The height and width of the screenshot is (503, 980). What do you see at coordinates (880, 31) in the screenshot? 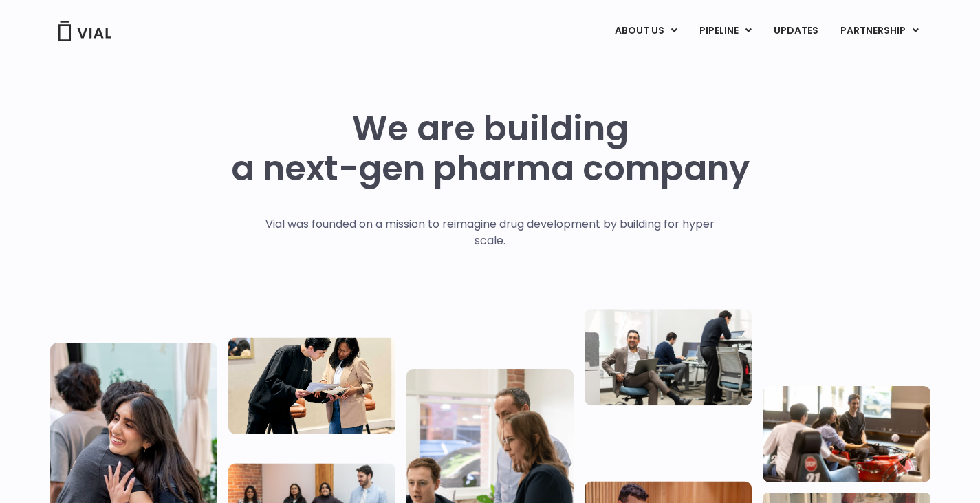
I see `a: PARTNERSHIPMenu Toggle` at bounding box center [880, 31].